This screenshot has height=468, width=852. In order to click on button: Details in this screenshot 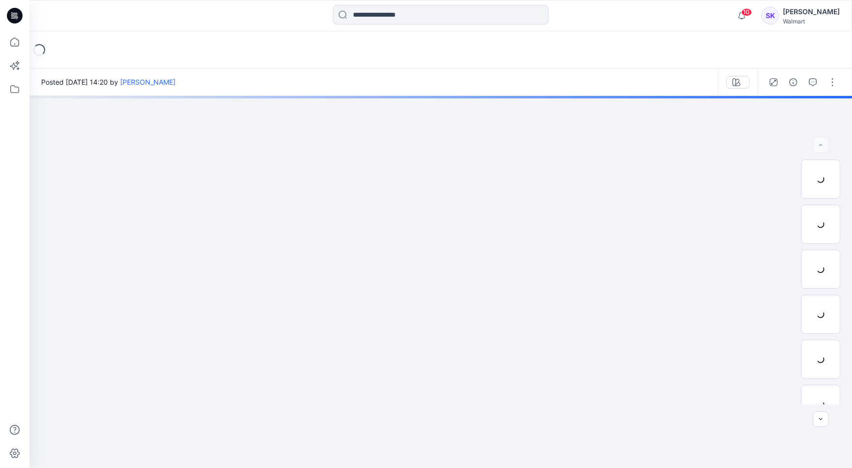, I will do `click(793, 82)`.